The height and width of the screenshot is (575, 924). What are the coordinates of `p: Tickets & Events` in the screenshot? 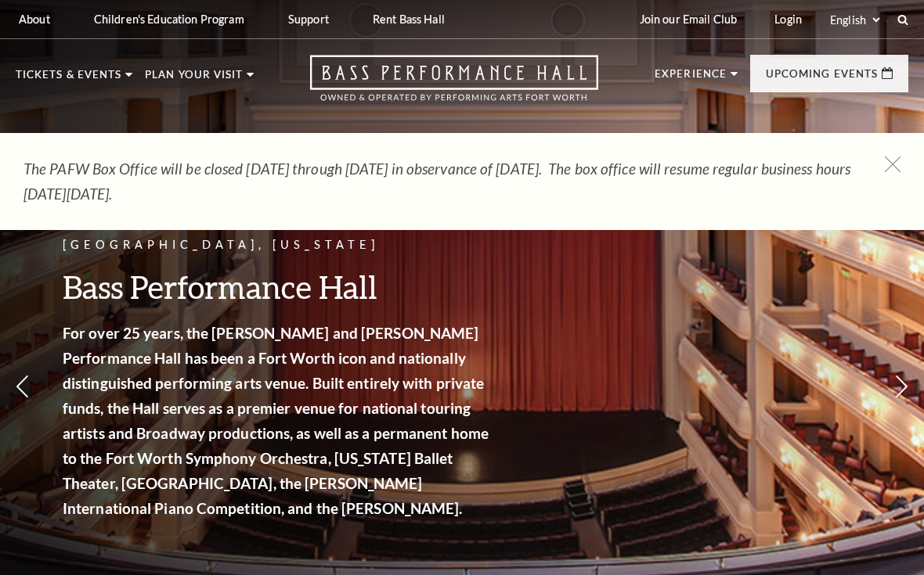 It's located at (68, 79).